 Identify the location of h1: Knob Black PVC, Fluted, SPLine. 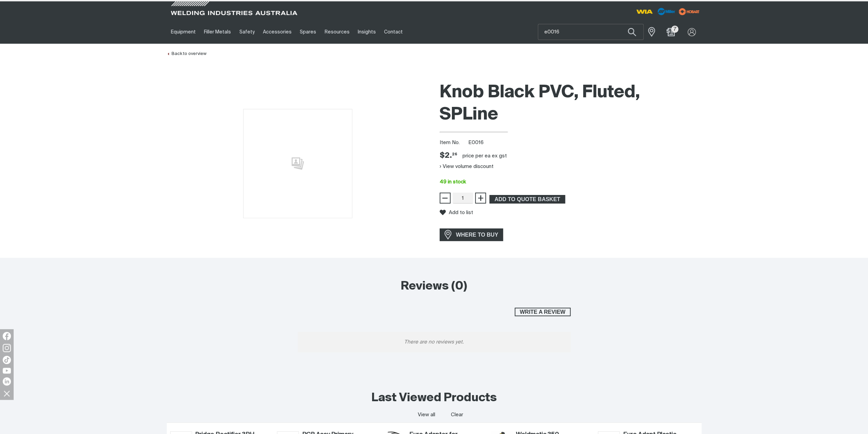
(570, 104).